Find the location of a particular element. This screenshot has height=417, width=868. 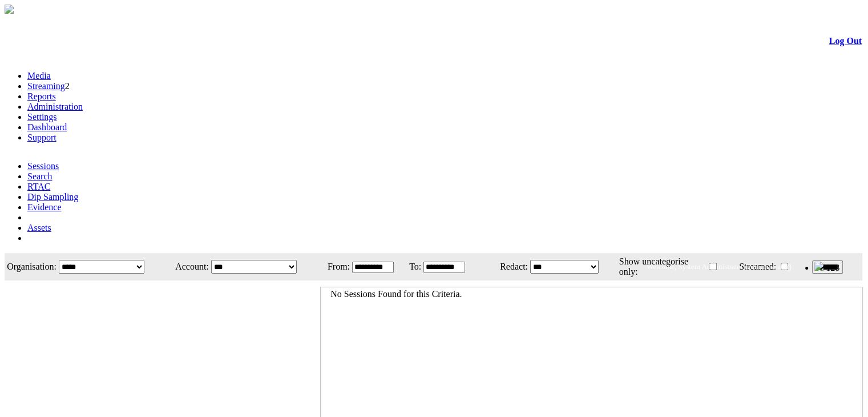

td: From: is located at coordinates (336, 267).